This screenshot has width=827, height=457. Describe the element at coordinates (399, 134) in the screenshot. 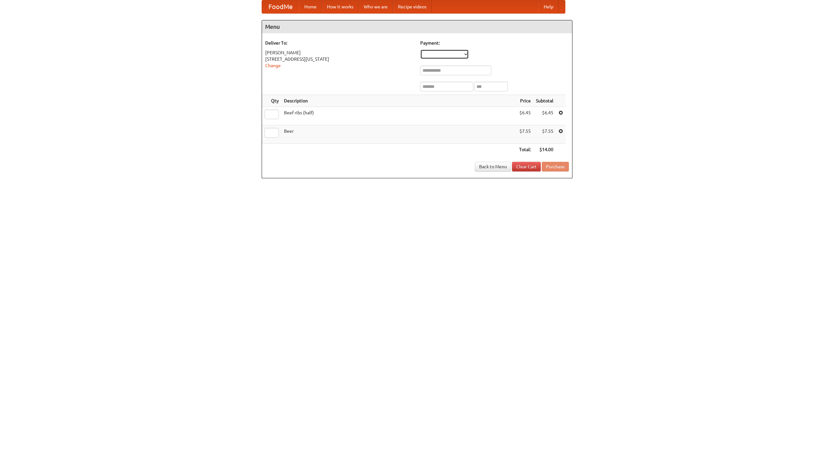

I see `td: Beer` at that location.